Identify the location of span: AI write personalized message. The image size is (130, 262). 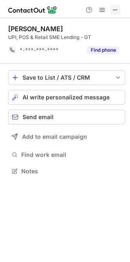
(66, 97).